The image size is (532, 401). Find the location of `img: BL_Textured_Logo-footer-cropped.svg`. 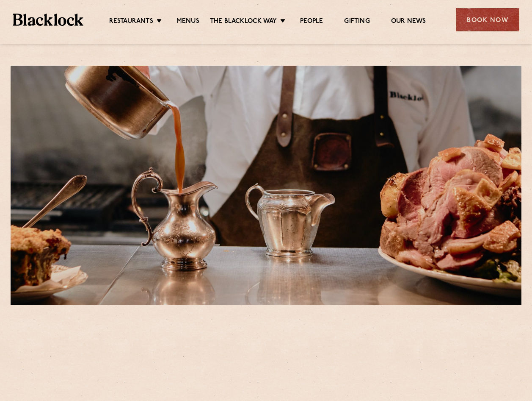

img: BL_Textured_Logo-footer-cropped.svg is located at coordinates (48, 20).